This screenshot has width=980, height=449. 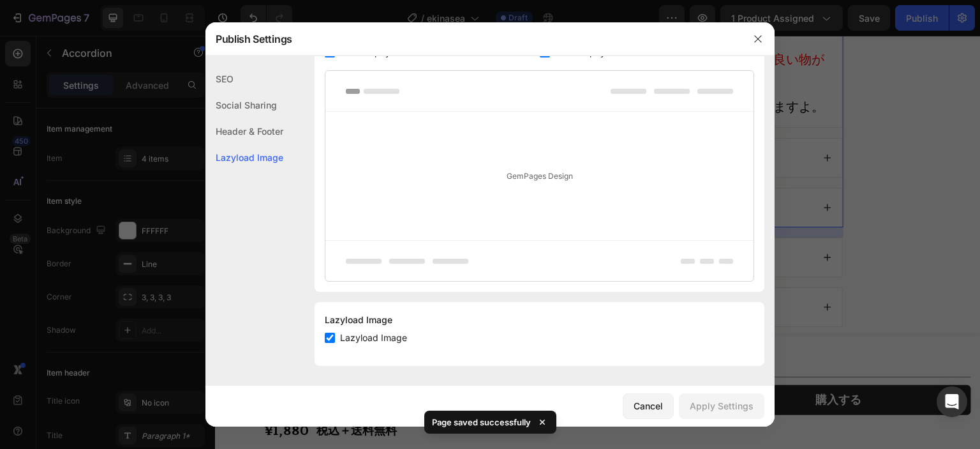 What do you see at coordinates (267, 171) in the screenshot?
I see `strong: お支払い方法について教えて下さい。` at bounding box center [267, 171].